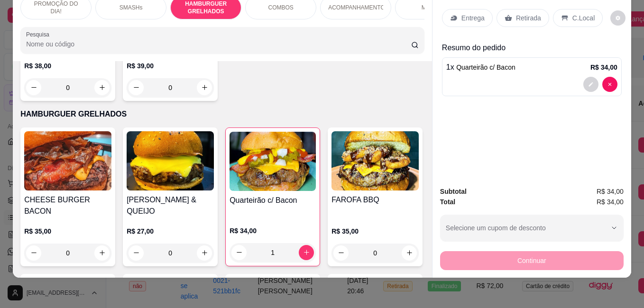 The height and width of the screenshot is (308, 644). I want to click on button: Selecione um cupom de desconto, so click(532, 228).